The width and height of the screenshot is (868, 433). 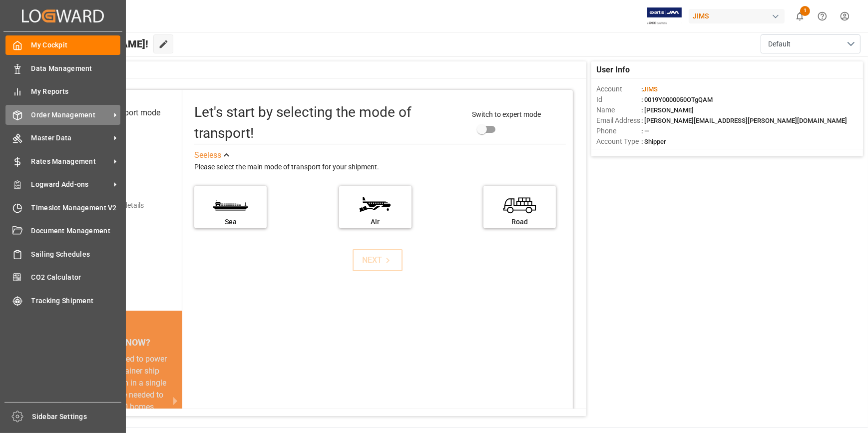 I want to click on a: CO2 Calculator, so click(x=63, y=277).